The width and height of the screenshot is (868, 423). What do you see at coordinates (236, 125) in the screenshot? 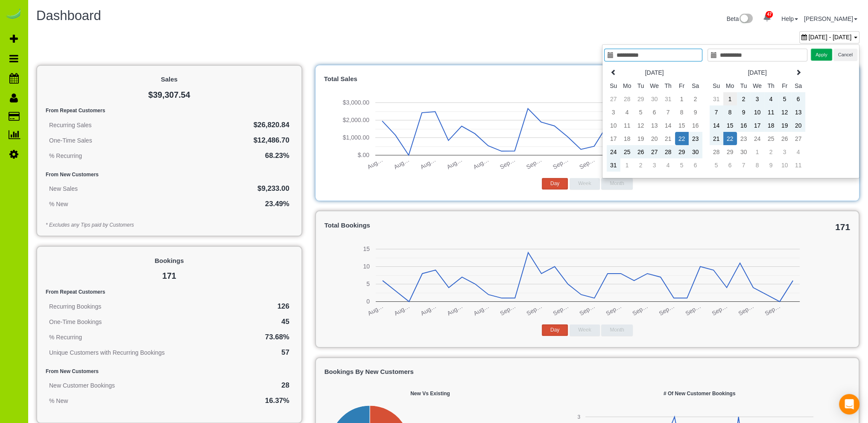
I see `td: $26,820.84` at bounding box center [236, 125].